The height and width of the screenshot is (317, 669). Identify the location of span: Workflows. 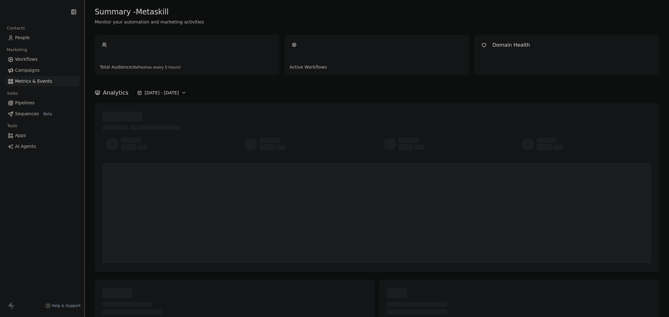
(26, 59).